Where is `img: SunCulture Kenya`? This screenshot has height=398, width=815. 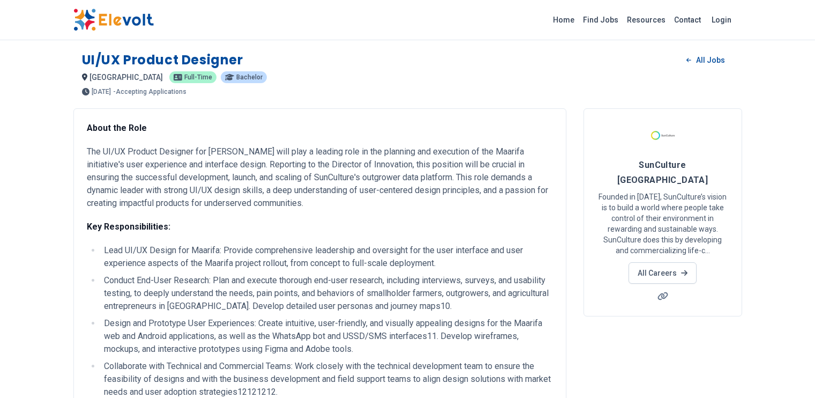 img: SunCulture Kenya is located at coordinates (663, 135).